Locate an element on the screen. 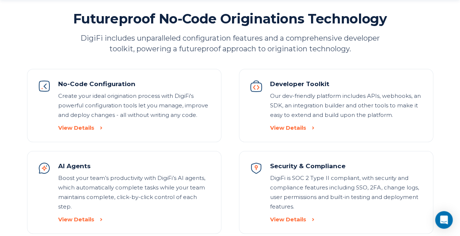 The width and height of the screenshot is (460, 236). h2: No-Code Configuration is located at coordinates (134, 84).